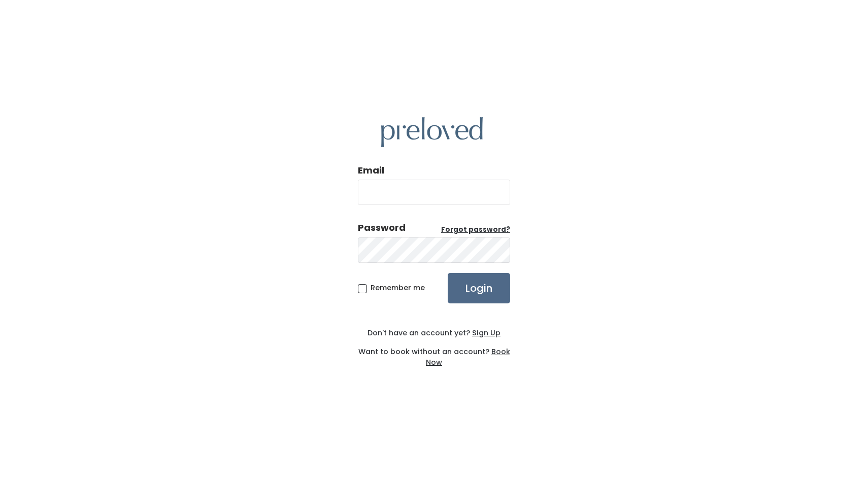 Image resolution: width=868 pixels, height=485 pixels. What do you see at coordinates (486, 333) in the screenshot?
I see `u: Sign Up` at bounding box center [486, 333].